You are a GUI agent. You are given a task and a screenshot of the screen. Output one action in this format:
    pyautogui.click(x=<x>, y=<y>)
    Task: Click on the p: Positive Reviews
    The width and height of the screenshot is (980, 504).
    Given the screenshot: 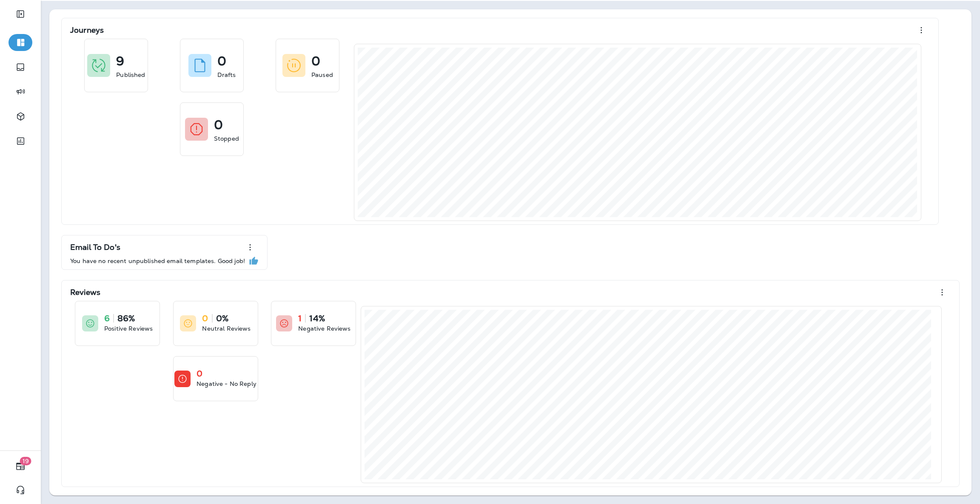 What is the action you would take?
    pyautogui.click(x=129, y=329)
    